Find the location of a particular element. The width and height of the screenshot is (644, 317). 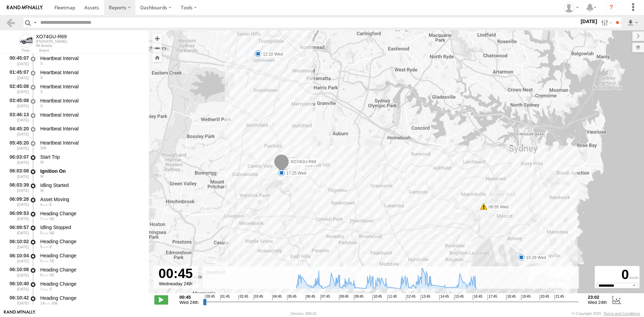

strong: 00:45 is located at coordinates (189, 297).